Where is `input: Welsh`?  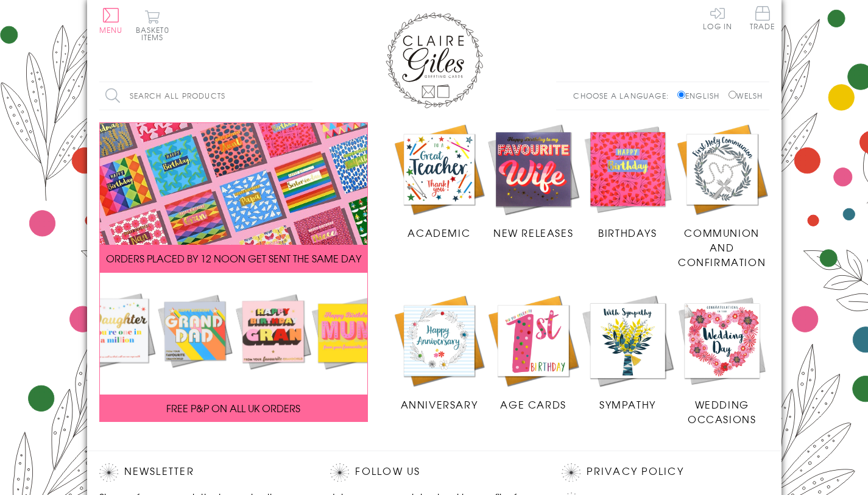 input: Welsh is located at coordinates (732, 94).